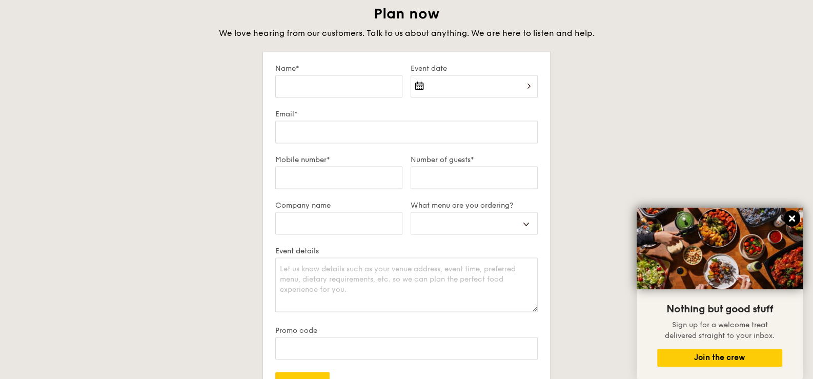 The height and width of the screenshot is (379, 813). I want to click on label: Promo code, so click(406, 330).